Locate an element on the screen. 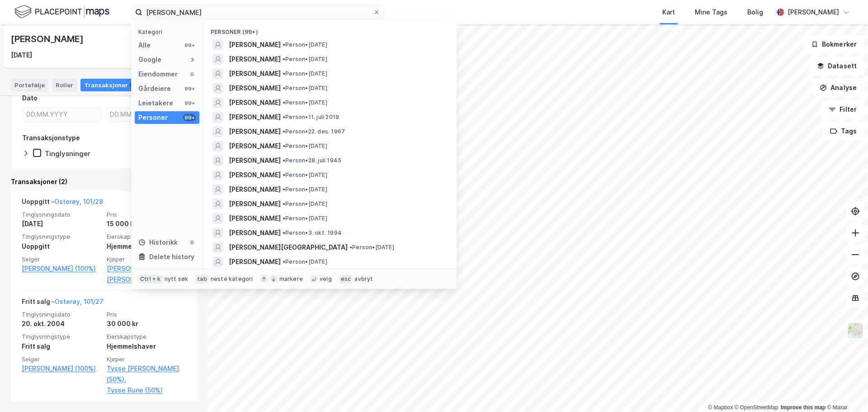  span: Person • 28. juli 1945 is located at coordinates (312, 161).